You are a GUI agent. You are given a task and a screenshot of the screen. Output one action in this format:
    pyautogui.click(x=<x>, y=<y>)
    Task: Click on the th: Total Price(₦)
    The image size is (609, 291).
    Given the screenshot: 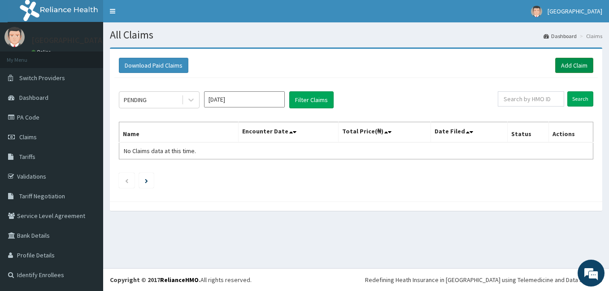 What is the action you would take?
    pyautogui.click(x=384, y=133)
    